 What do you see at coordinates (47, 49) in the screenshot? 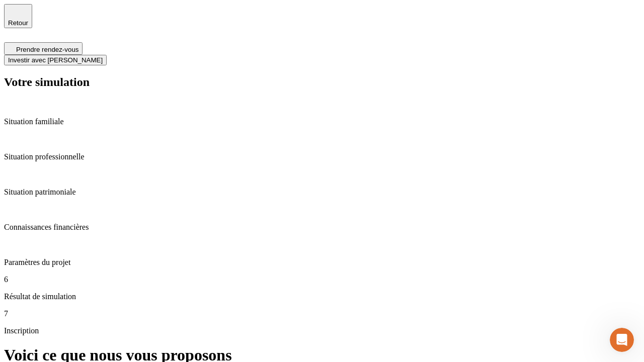
I see `span: Prendre rendez-vous` at bounding box center [47, 49].